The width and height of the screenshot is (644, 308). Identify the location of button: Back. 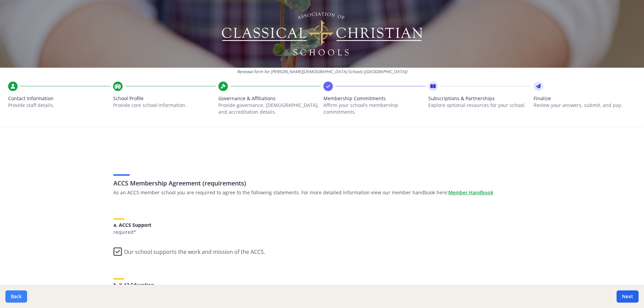
(16, 296).